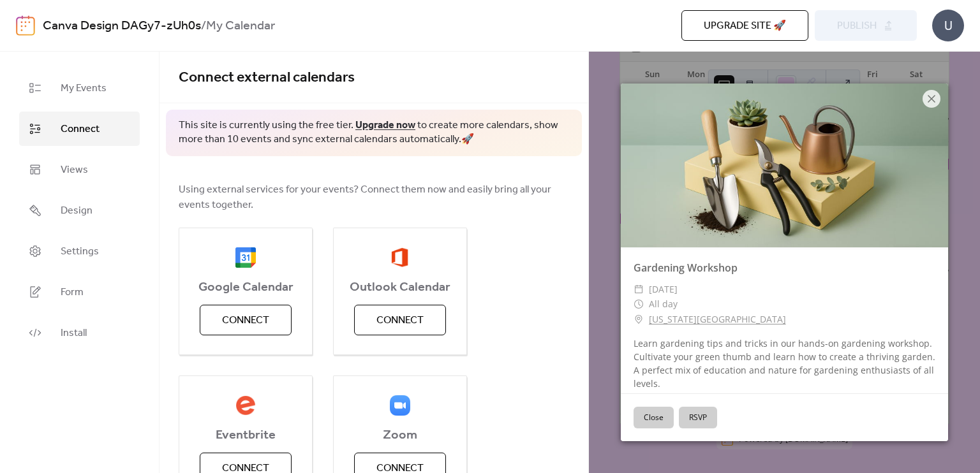  What do you see at coordinates (245, 435) in the screenshot?
I see `span: Eventbrite` at bounding box center [245, 435].